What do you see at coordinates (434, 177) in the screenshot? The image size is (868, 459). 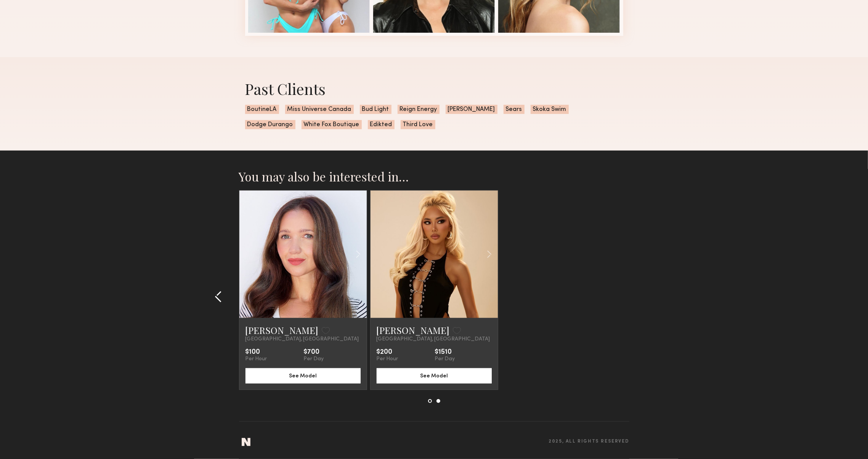 I see `h2: You may also be interested in…` at bounding box center [434, 177].